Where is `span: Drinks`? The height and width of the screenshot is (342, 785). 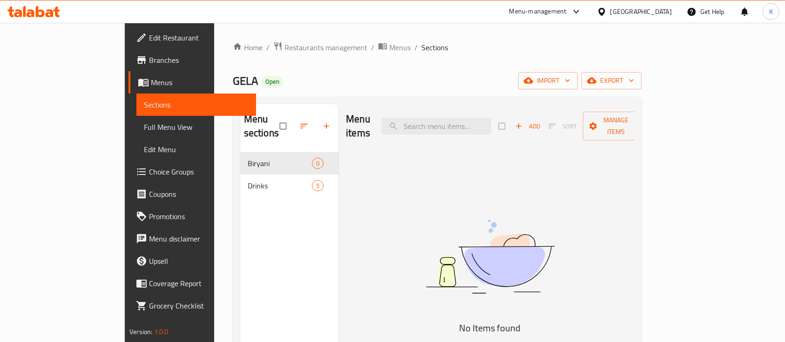 span: Drinks is located at coordinates (280, 186).